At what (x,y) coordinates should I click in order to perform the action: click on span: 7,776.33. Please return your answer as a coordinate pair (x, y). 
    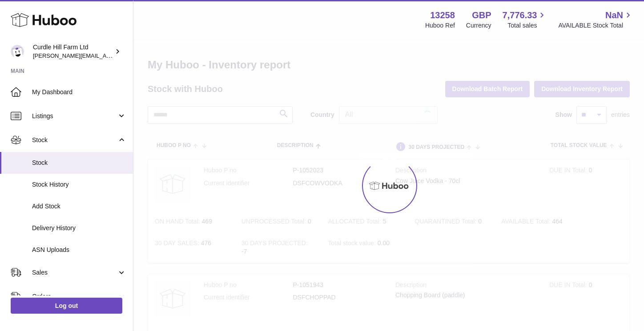
    Looking at the image, I should click on (520, 15).